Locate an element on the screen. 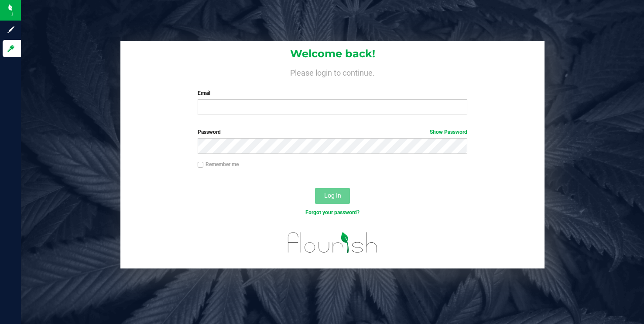 The height and width of the screenshot is (324, 644). input: Remember me is located at coordinates (201, 165).